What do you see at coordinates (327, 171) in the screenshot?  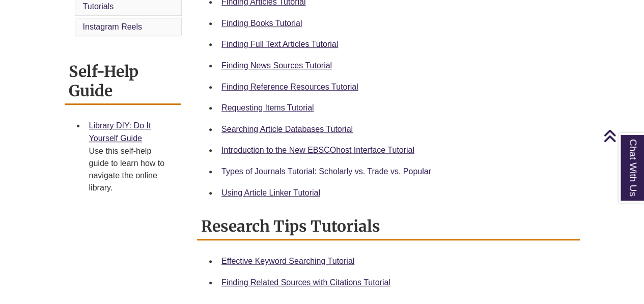 I see `a: Types of Journals Tutorial: Scholarly vs. Trade vs. Popular` at bounding box center [327, 171].